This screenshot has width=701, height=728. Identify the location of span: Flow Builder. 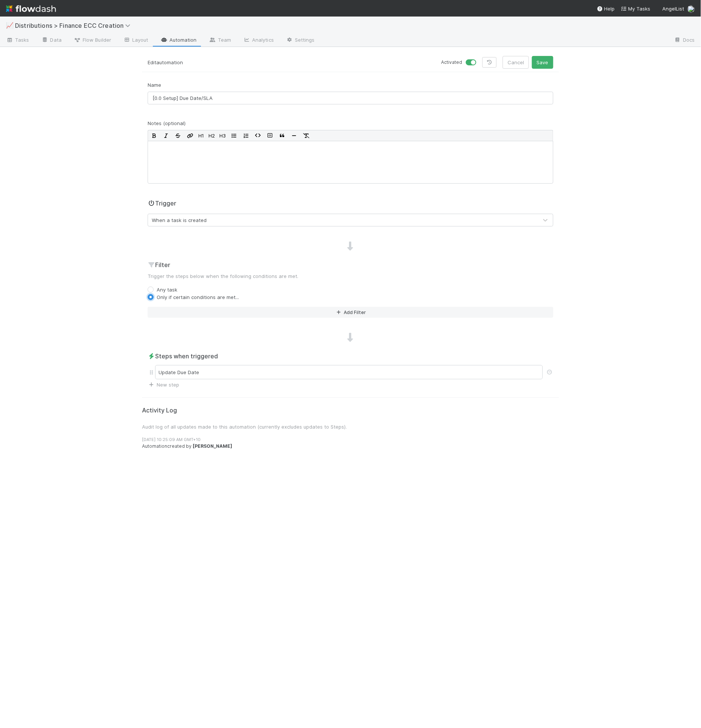
(92, 40).